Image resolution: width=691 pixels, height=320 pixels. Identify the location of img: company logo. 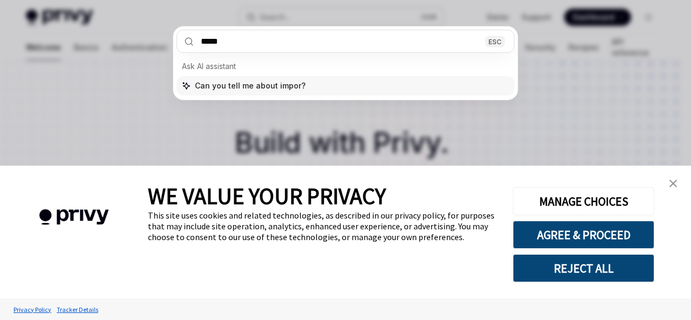
(74, 217).